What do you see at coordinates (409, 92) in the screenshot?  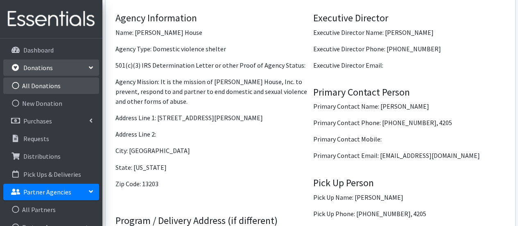 I see `h4: Primary Contact Person` at bounding box center [409, 92].